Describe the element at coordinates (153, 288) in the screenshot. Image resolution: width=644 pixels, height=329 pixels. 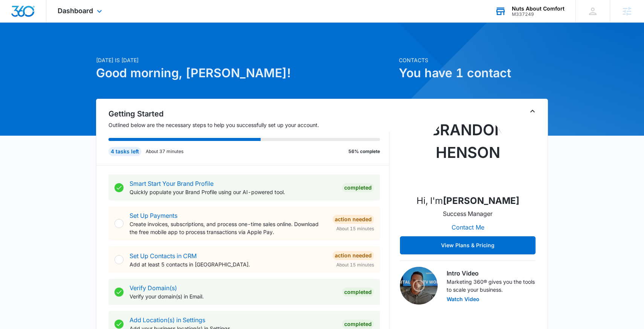
I see `a: Verify Domain(s)` at that location.